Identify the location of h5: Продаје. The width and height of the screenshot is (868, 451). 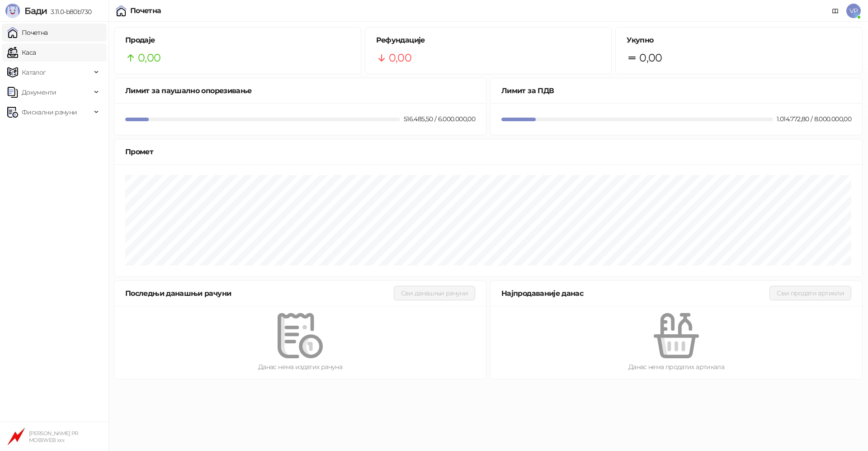
(238, 41).